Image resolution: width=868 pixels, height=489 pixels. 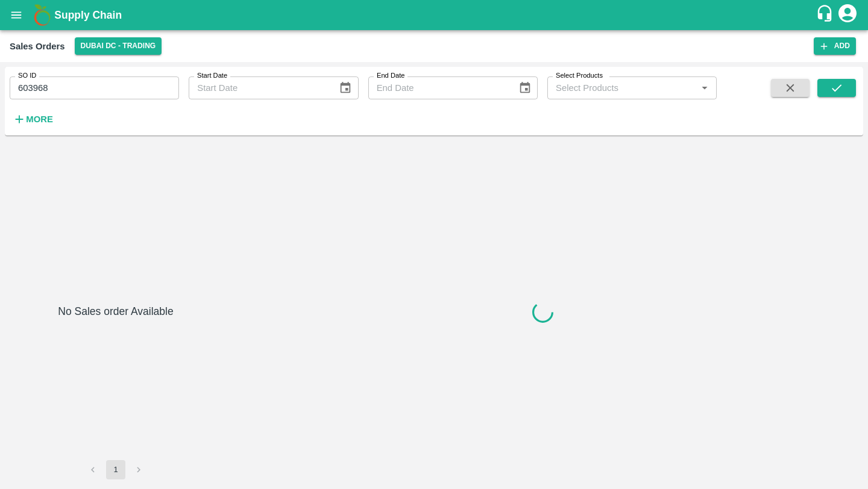 What do you see at coordinates (848, 15) in the screenshot?
I see `div: account of current user` at bounding box center [848, 15].